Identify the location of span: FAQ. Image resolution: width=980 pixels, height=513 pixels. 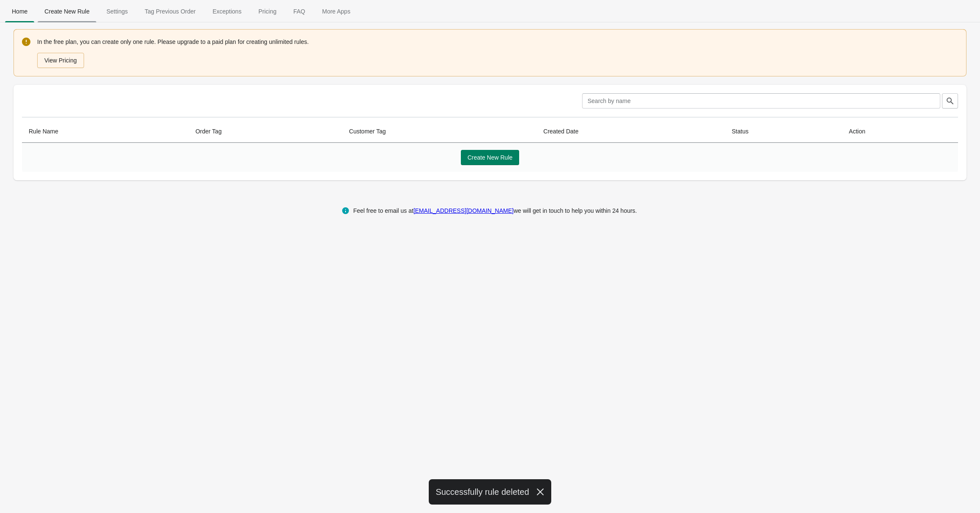
(299, 11).